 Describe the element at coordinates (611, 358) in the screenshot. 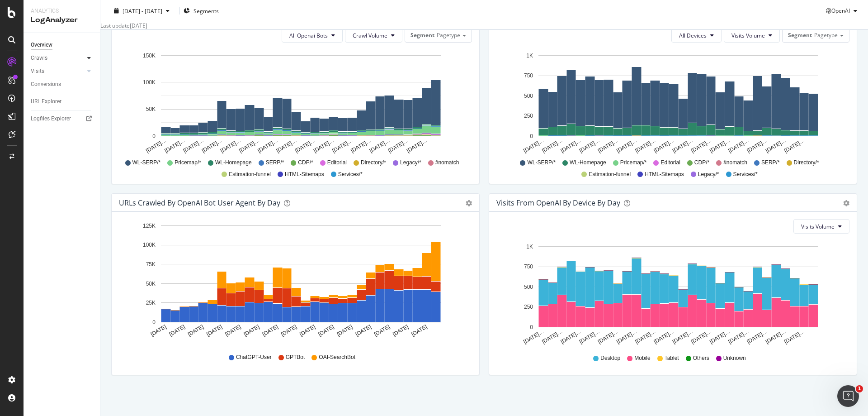

I see `span: Desktop` at that location.